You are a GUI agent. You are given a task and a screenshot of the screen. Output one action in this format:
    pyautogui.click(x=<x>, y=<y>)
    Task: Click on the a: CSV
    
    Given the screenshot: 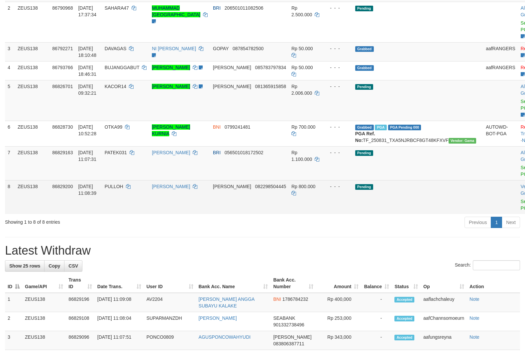 What is the action you would take?
    pyautogui.click(x=73, y=266)
    